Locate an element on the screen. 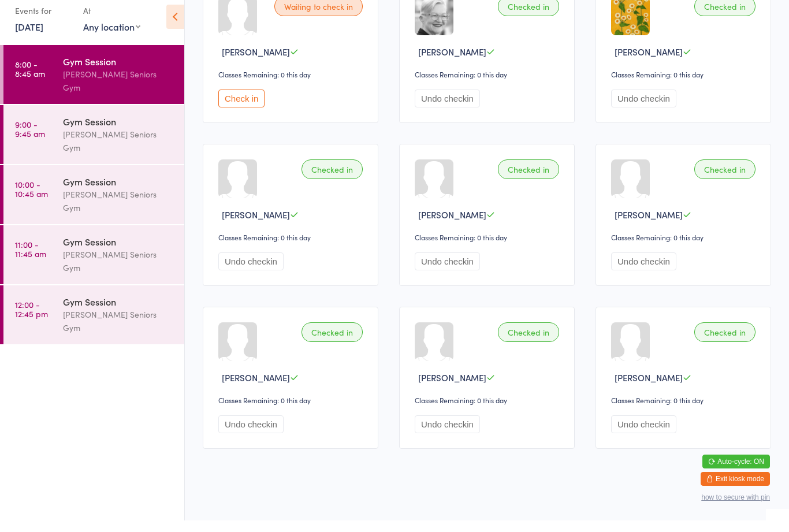 The height and width of the screenshot is (532, 789). div: Waiting to check in is located at coordinates (318, 18).